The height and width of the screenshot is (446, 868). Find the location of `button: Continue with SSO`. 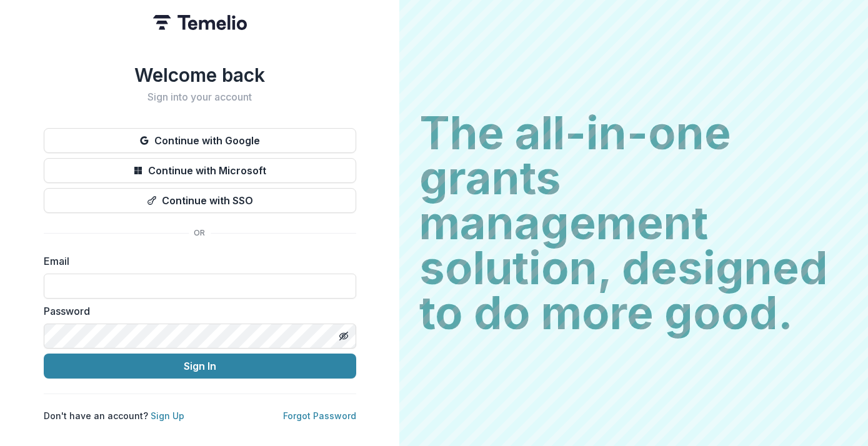

button: Continue with SSO is located at coordinates (200, 200).